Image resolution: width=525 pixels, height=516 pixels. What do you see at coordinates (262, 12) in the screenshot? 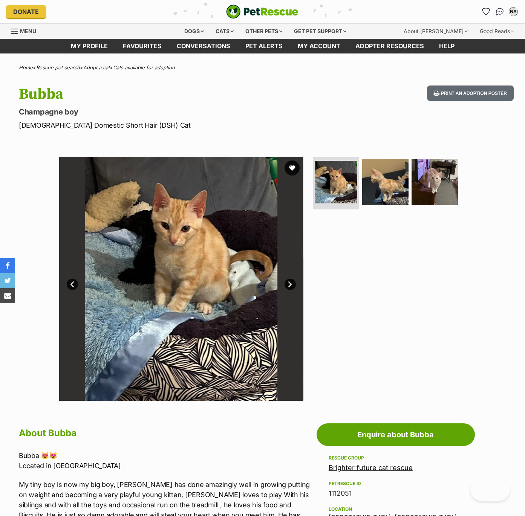
I see `a: PetRescue` at bounding box center [262, 12].